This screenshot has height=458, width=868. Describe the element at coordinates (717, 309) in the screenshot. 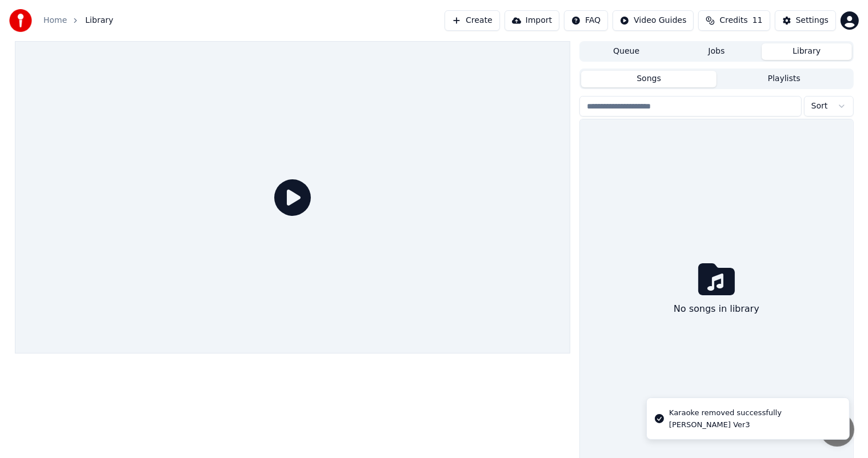

I see `div: No songs in library` at that location.